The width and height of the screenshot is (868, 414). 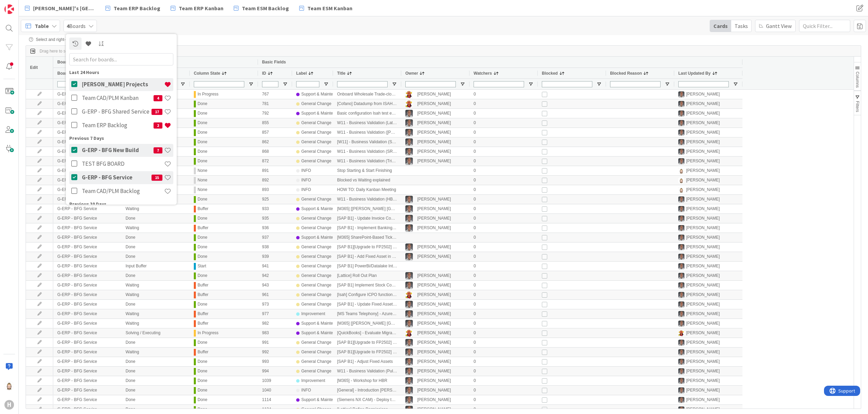 I want to click on h4: G-ERP - BFG Shared Service, so click(x=117, y=112).